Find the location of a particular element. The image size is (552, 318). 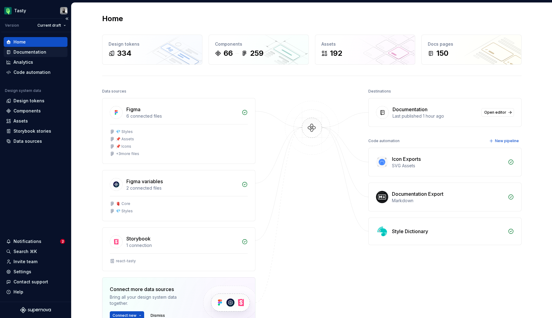

a: Storybook1 connectionreact-tasty is located at coordinates (179, 249).